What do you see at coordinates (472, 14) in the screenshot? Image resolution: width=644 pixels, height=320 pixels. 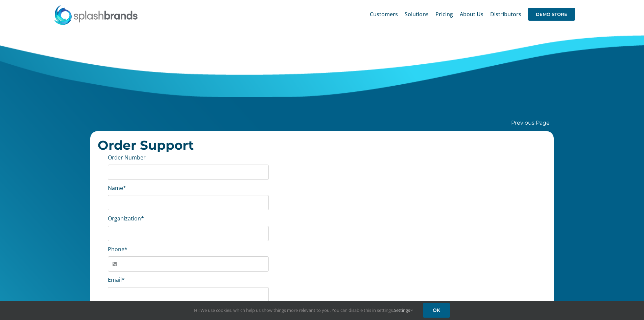 I see `span: About Us` at bounding box center [472, 14].